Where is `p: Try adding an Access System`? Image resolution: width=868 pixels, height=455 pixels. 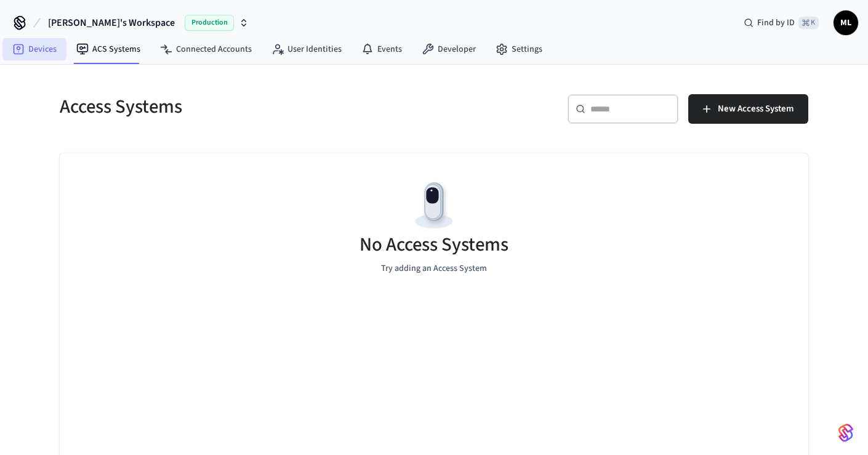
p: Try adding an Access System is located at coordinates (434, 268).